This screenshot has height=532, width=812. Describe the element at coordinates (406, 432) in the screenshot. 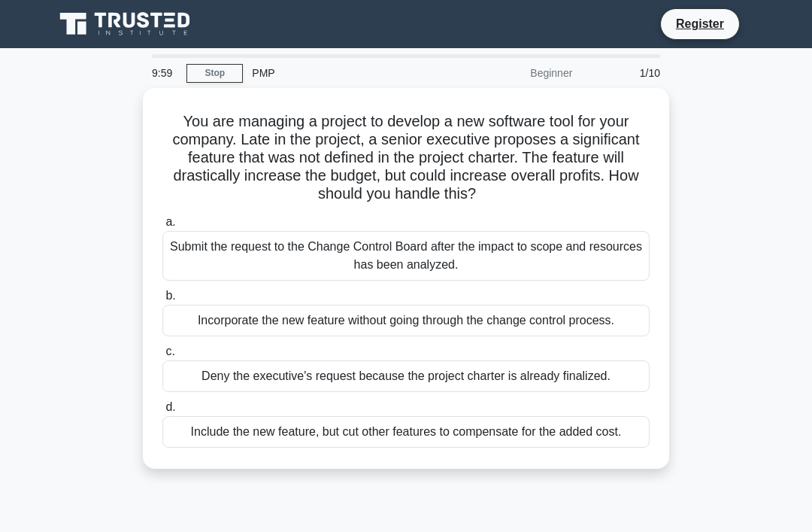

I see `div: Include the new feature, but cut other features to compensate for the added cost.` at that location.